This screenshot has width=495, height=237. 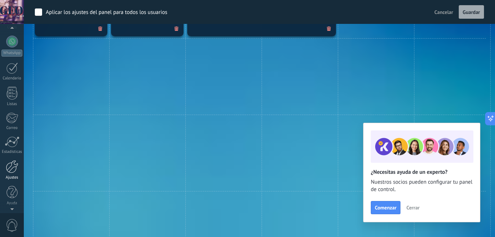 What do you see at coordinates (386, 207) in the screenshot?
I see `button: Comenzar` at bounding box center [386, 207].